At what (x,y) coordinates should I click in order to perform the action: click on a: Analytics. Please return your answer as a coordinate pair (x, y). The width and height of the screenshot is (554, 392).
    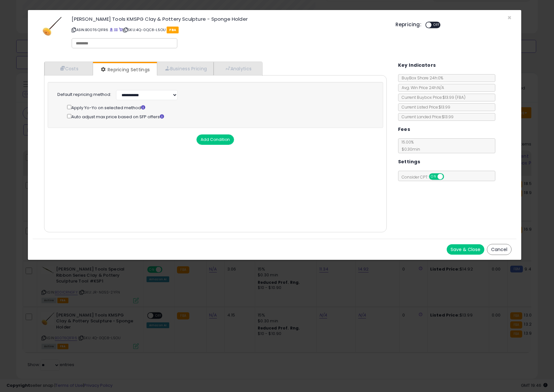
    Looking at the image, I should click on (238, 69).